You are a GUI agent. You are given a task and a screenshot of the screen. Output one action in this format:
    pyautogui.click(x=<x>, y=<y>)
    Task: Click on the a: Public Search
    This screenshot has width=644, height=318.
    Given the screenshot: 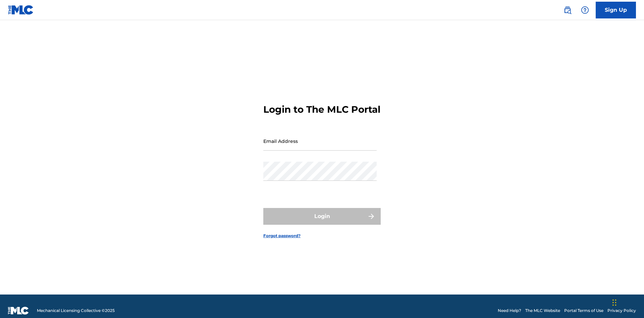 What is the action you would take?
    pyautogui.click(x=567, y=10)
    